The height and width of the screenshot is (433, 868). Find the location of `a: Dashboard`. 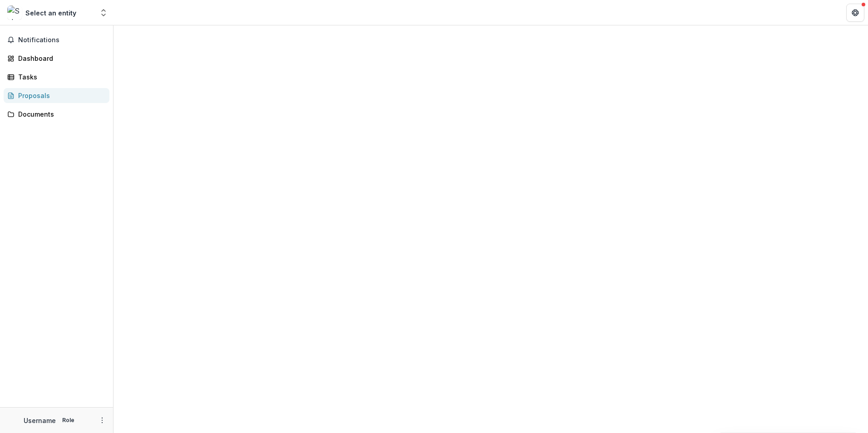

a: Dashboard is located at coordinates (56, 58).